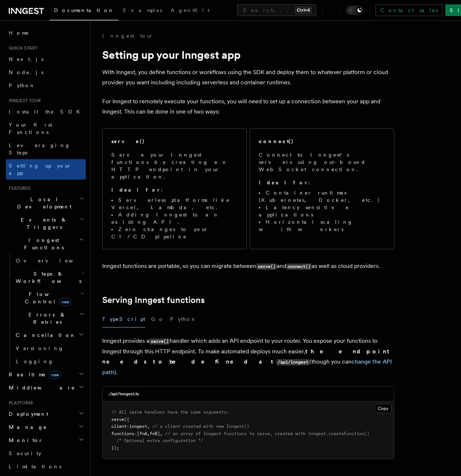 This screenshot has height=476, width=461. What do you see at coordinates (40, 170) in the screenshot?
I see `span: Setting up your app` at bounding box center [40, 170].